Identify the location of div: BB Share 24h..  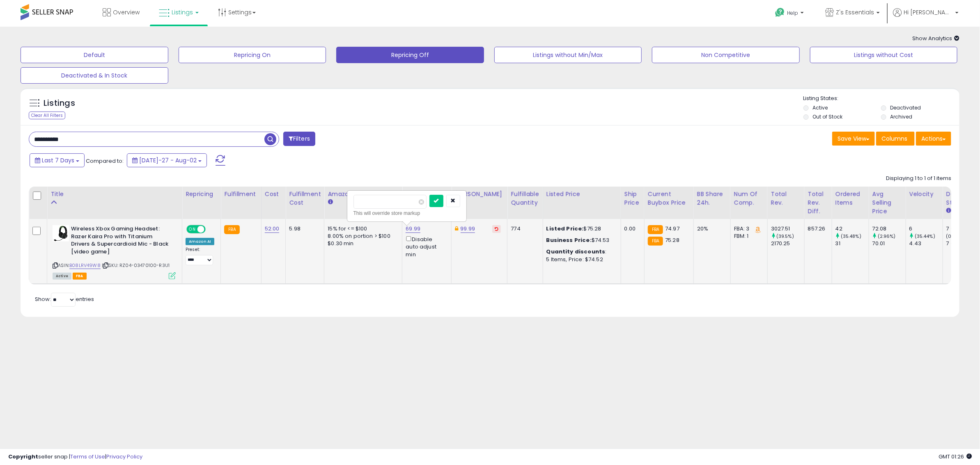
(712, 198).